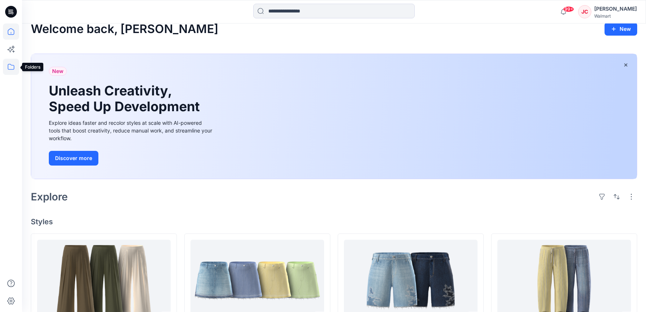 This screenshot has height=312, width=646. What do you see at coordinates (49, 197) in the screenshot?
I see `h2: Explore` at bounding box center [49, 197].